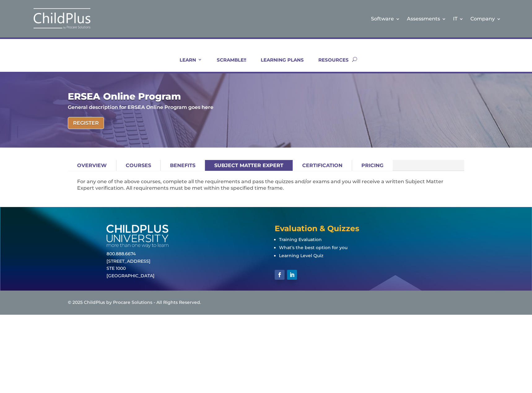 This screenshot has width=532, height=393. What do you see at coordinates (187, 64) in the screenshot?
I see `a: LEARN` at bounding box center [187, 64].